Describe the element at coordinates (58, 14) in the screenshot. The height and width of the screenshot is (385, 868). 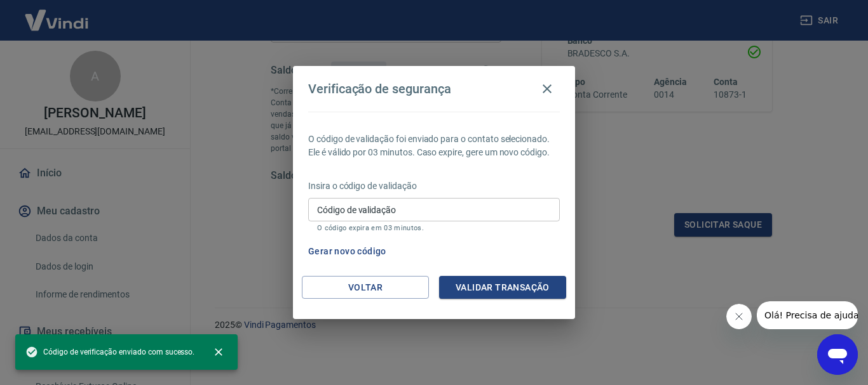
I see `span: Olá! Precisa de ajuda?` at that location.